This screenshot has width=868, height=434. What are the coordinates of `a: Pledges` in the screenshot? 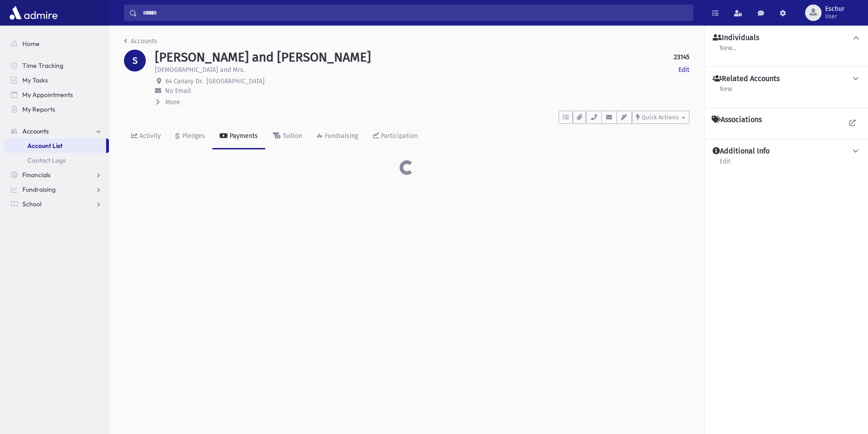 It's located at (190, 137).